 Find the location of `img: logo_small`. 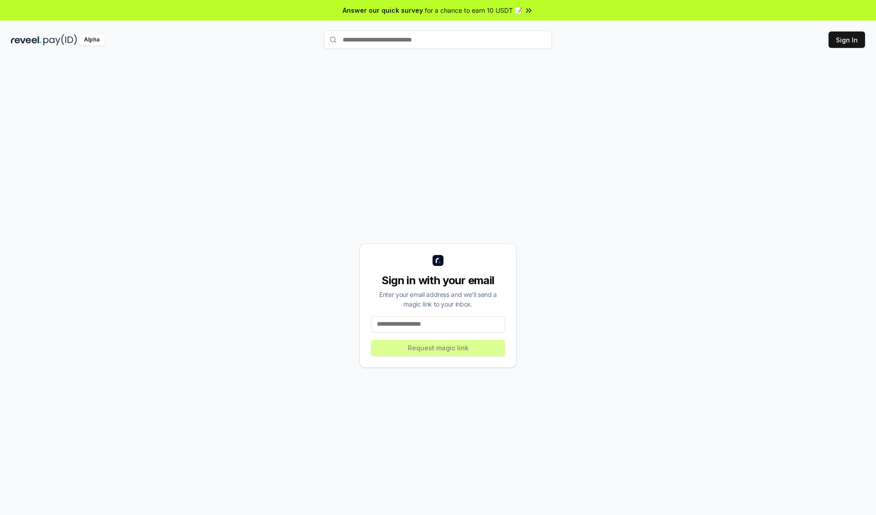

img: logo_small is located at coordinates (438, 260).